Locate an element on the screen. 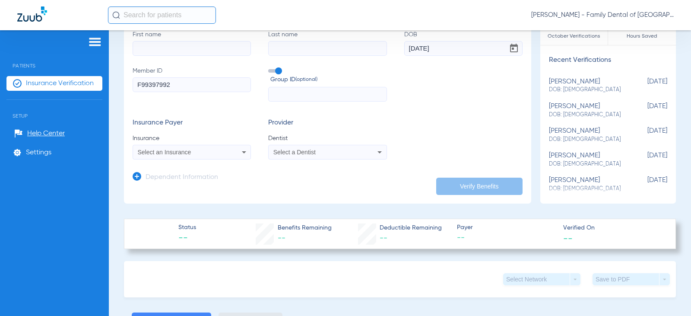  span: Insurance Verification is located at coordinates (60, 83).